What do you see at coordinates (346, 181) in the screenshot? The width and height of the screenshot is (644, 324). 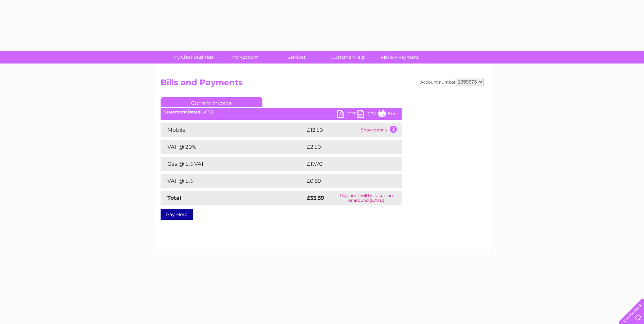 I see `td: £0.89` at bounding box center [346, 181].